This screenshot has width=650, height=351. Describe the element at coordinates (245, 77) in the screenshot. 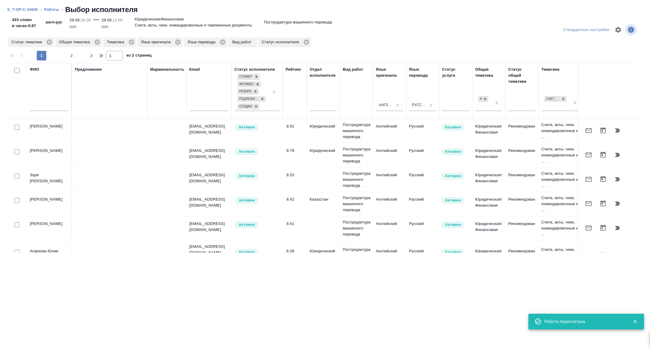

I see `div: Стажер` at that location.